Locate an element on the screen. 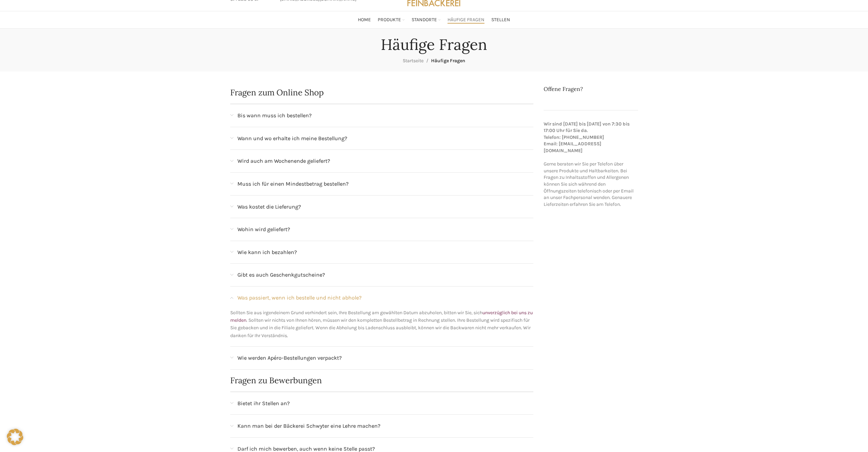 The width and height of the screenshot is (868, 452). span: Wie werden Apéro-Bestellungen verpackt? is located at coordinates (290, 358).